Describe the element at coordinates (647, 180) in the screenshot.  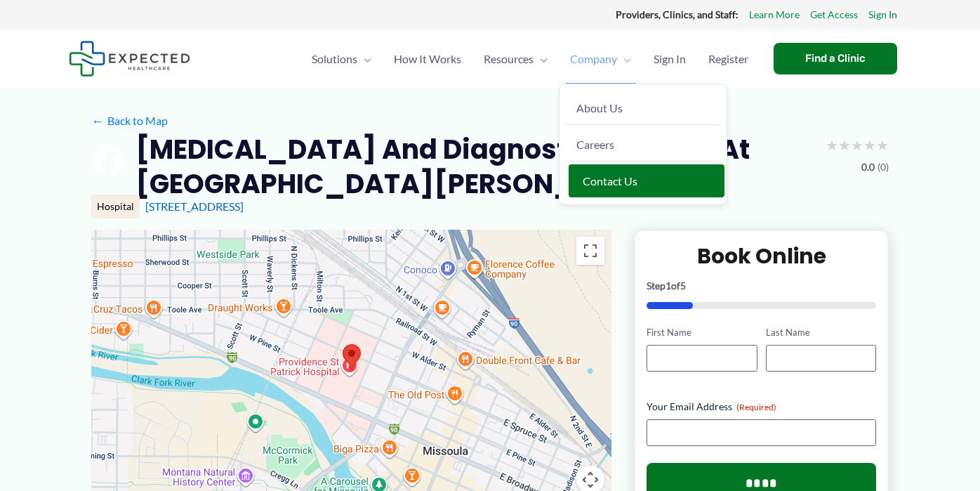
I see `a: Contact Us` at that location.